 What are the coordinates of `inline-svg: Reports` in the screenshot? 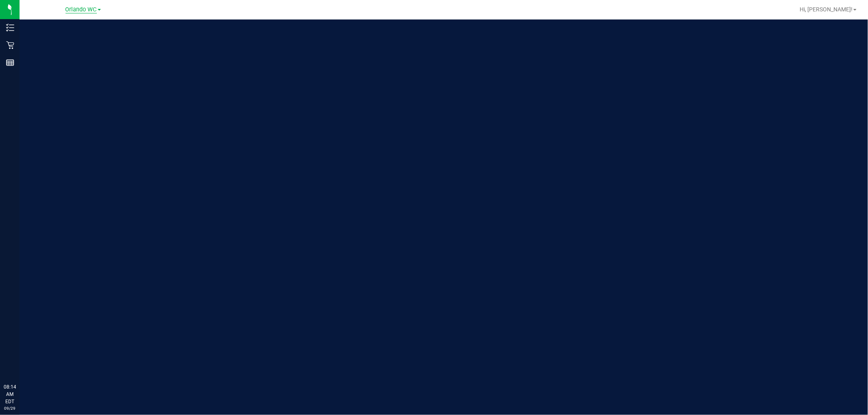 It's located at (10, 63).